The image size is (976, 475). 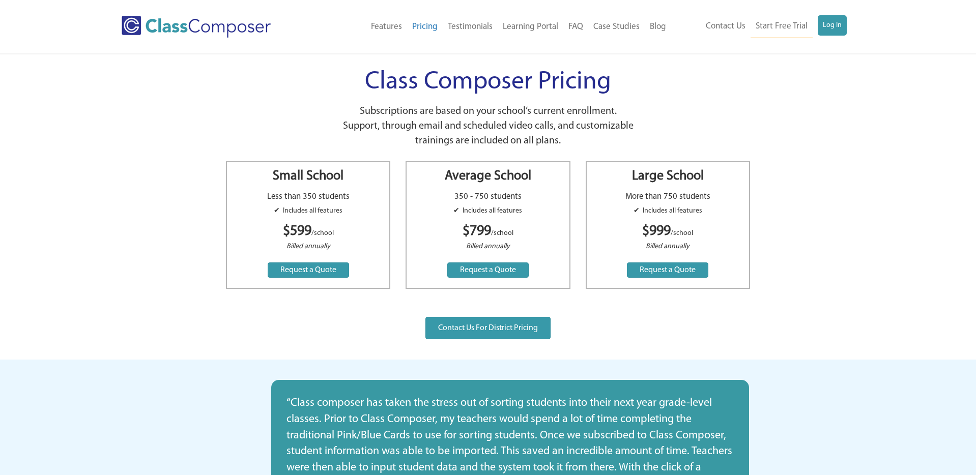 What do you see at coordinates (668, 177) in the screenshot?
I see `h3: Large School` at bounding box center [668, 177].